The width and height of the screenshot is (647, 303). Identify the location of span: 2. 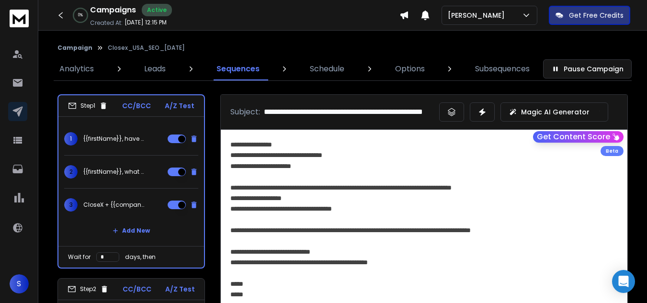
(71, 172).